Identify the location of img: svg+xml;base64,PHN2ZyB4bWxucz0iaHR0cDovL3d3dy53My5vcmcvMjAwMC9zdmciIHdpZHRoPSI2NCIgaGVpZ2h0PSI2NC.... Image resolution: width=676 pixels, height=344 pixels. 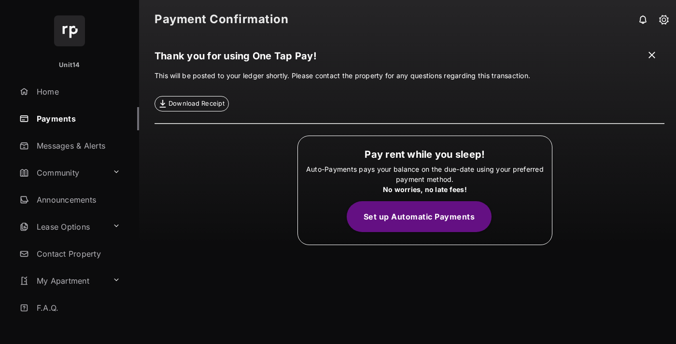
(70, 31).